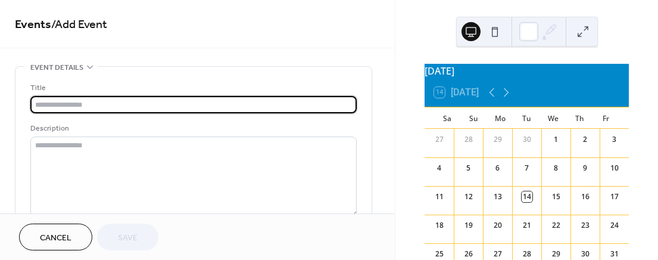 The width and height of the screenshot is (658, 260). What do you see at coordinates (556, 168) in the screenshot?
I see `div: 8` at bounding box center [556, 168].